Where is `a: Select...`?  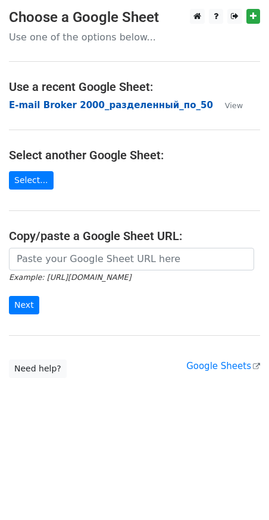 a: Select... is located at coordinates (31, 180).